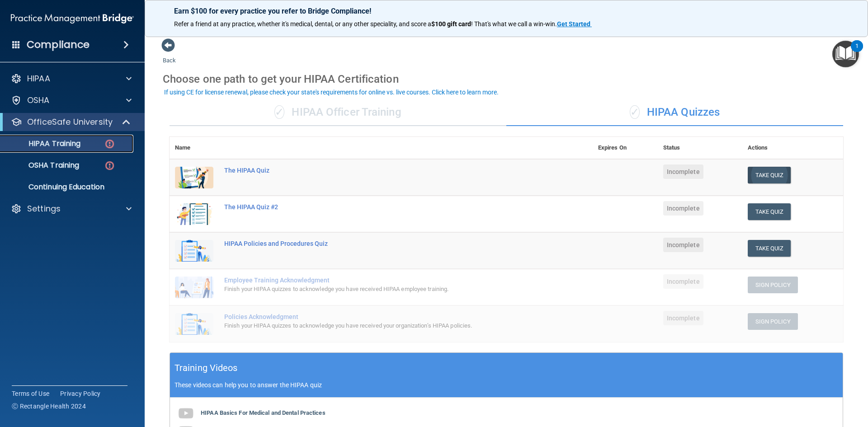 The image size is (868, 427). Describe the element at coordinates (67, 187) in the screenshot. I see `p: Continuing Education` at that location.